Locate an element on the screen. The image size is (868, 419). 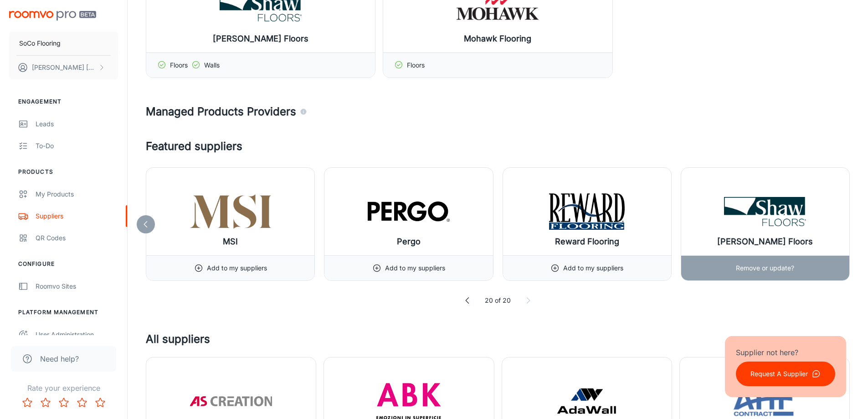
img: Reward Flooring is located at coordinates (587, 212).